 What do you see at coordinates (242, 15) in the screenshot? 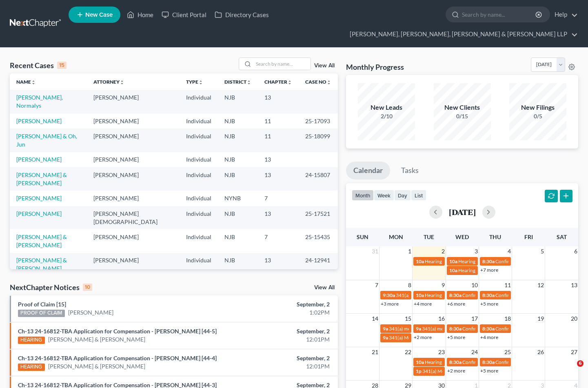
I see `a: Directory Cases` at bounding box center [242, 15].